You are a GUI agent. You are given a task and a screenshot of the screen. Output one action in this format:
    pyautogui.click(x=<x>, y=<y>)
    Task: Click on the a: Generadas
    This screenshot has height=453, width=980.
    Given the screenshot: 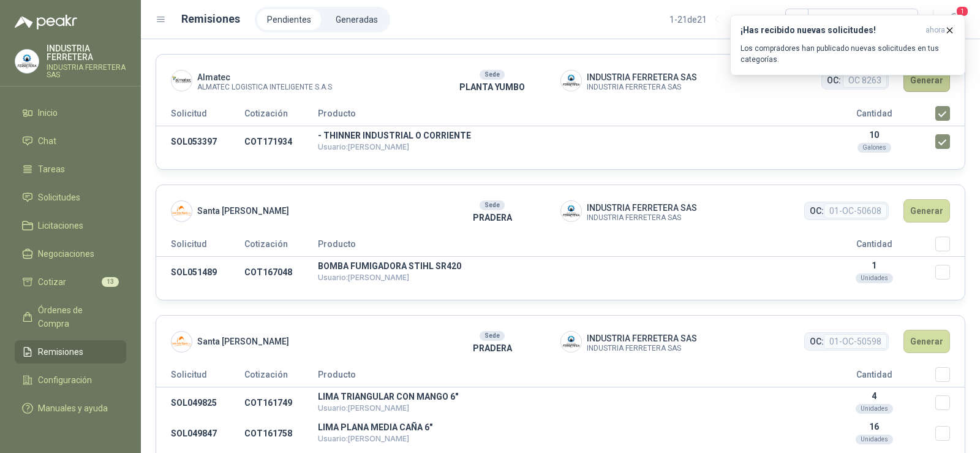 What is the action you would take?
    pyautogui.click(x=356, y=19)
    